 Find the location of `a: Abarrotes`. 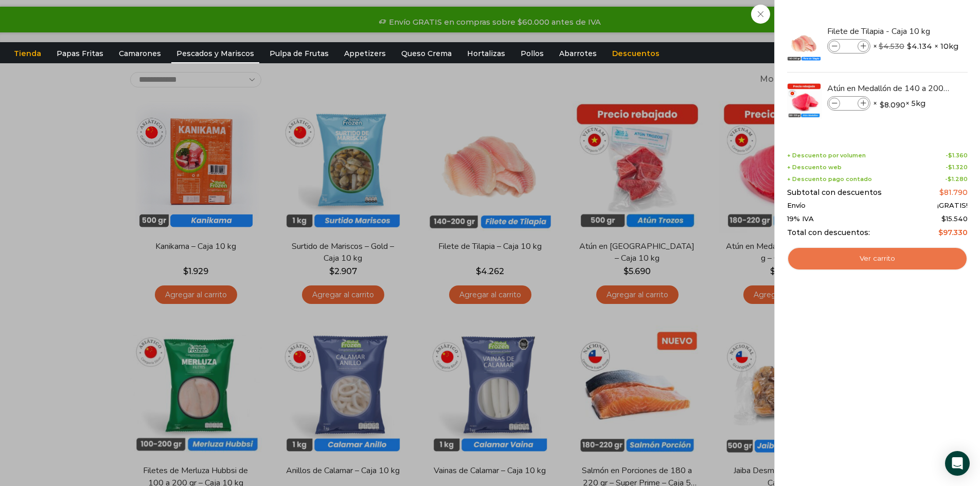

a: Abarrotes is located at coordinates (578, 53).